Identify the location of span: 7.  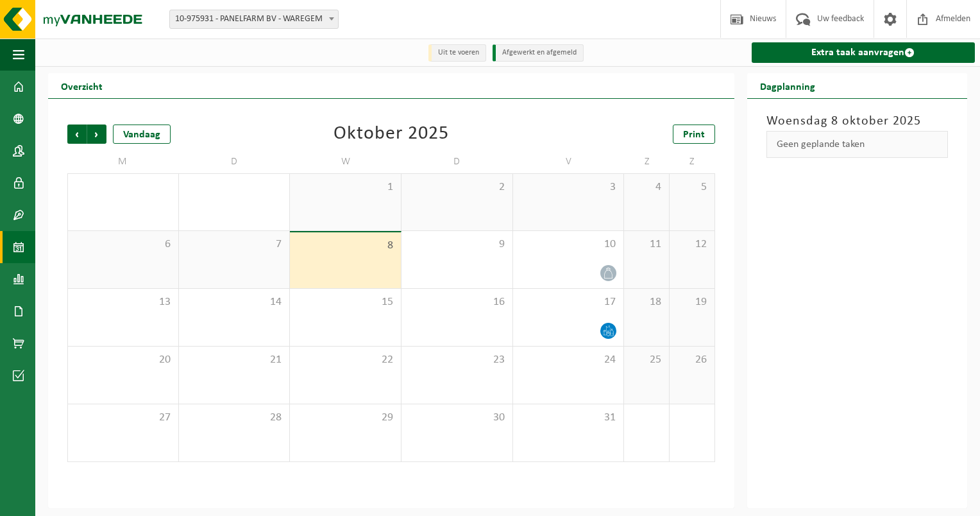
(234, 245).